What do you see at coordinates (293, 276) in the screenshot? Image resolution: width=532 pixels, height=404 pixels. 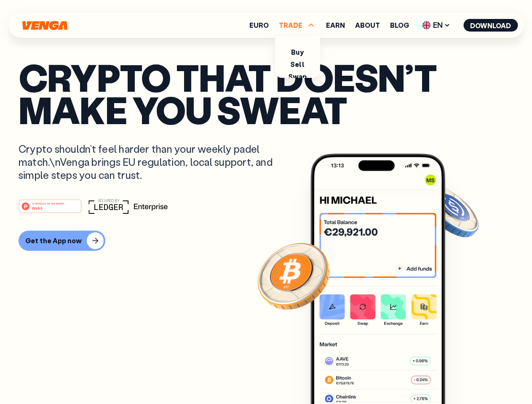 I see `img: Bitcoin` at bounding box center [293, 276].